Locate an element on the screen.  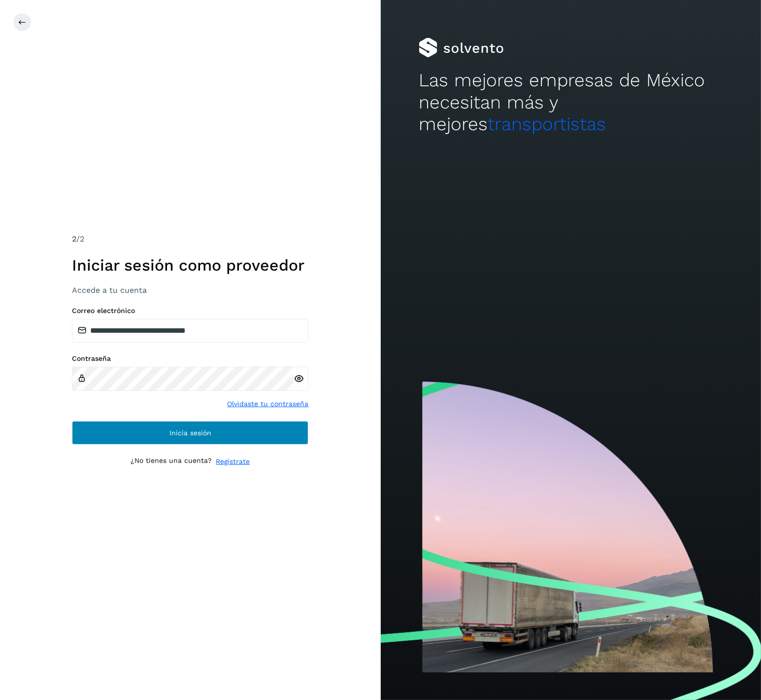
h2: Las mejores empresas de México necesitan más y mejores is located at coordinates (571, 102).